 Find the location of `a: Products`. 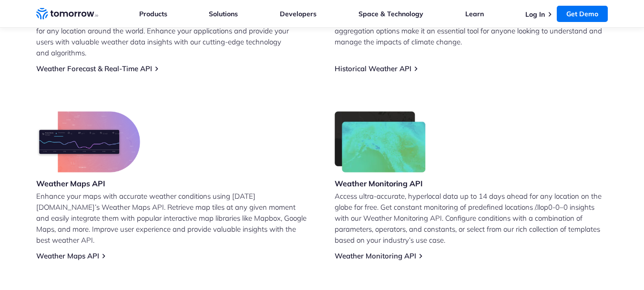

a: Products is located at coordinates (153, 14).